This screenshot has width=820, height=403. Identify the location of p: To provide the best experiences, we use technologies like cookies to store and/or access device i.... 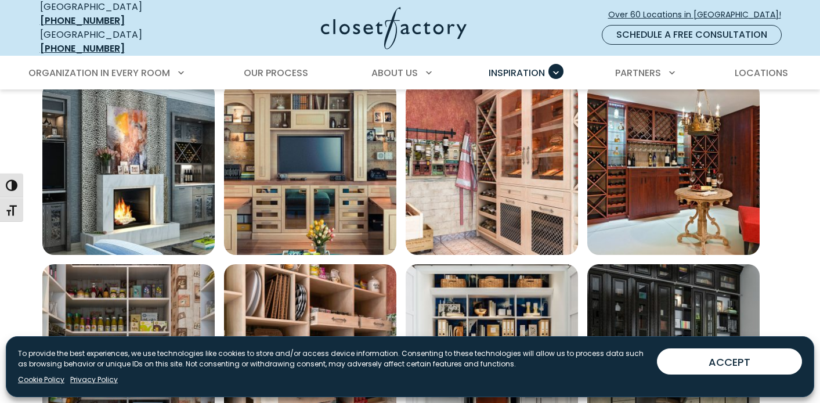
(333, 359).